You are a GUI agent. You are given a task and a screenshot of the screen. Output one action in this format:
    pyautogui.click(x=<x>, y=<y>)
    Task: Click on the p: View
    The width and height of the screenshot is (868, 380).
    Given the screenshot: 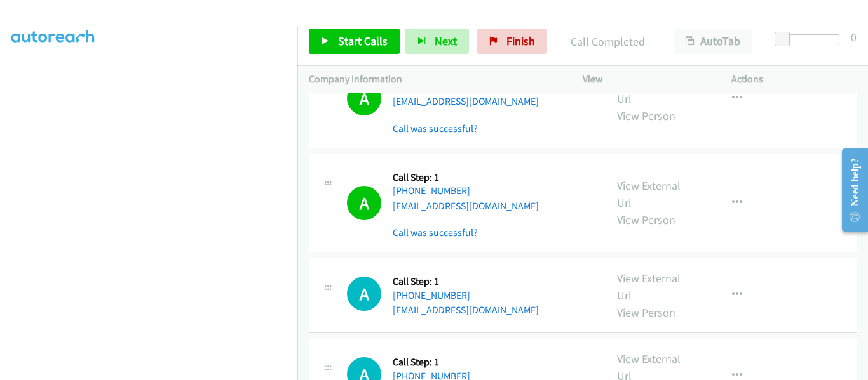 What is the action you would take?
    pyautogui.click(x=646, y=79)
    